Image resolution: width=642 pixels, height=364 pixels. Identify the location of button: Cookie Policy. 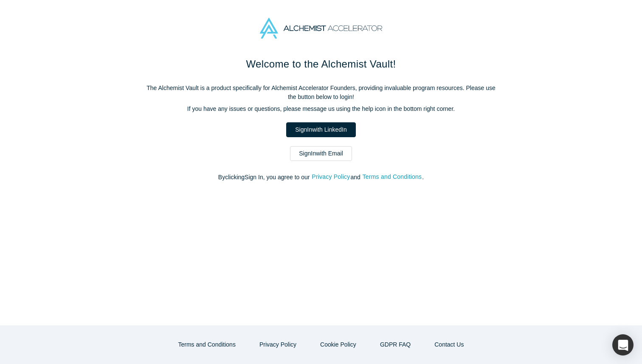
(338, 344).